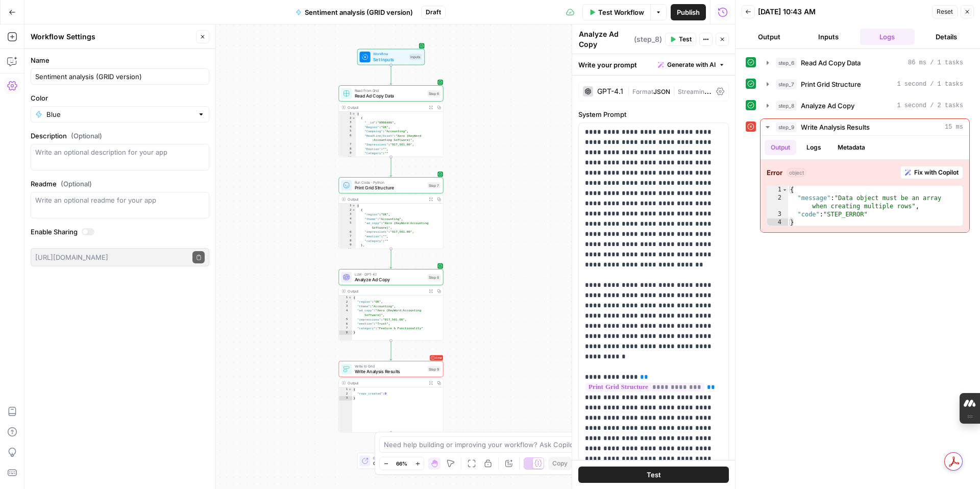 The image size is (980, 489). I want to click on button: Publish, so click(688, 13).